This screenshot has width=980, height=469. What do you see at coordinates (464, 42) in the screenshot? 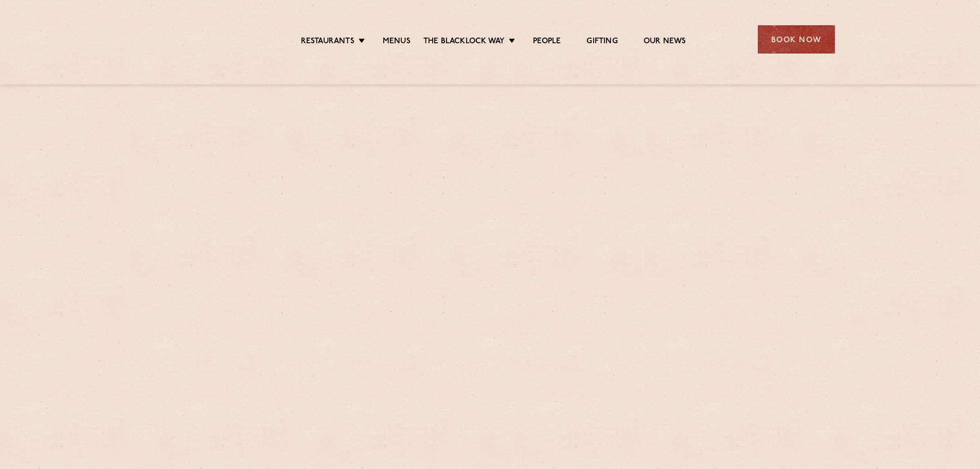
I see `a: The Blacklock Way` at bounding box center [464, 42].